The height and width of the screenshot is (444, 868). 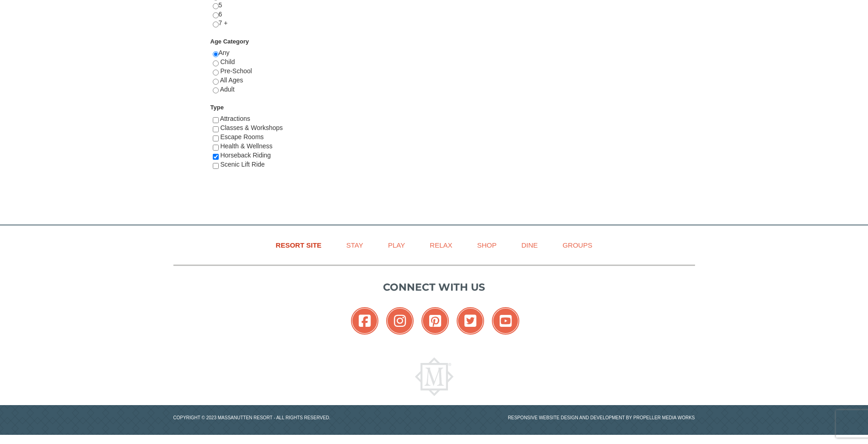 I want to click on p: Copyright © 2023 Massanutten Resort - All Rights Reserved., so click(x=300, y=417).